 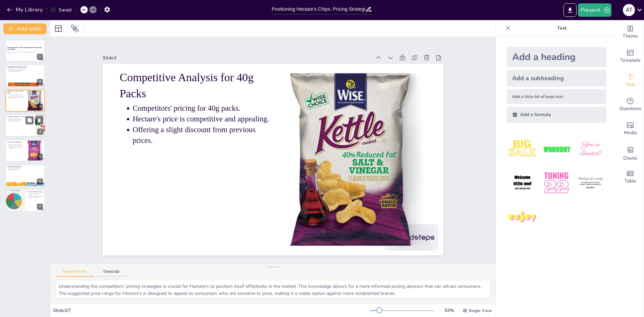 What do you see at coordinates (522, 183) in the screenshot?
I see `img: 4.jpeg` at bounding box center [522, 183].